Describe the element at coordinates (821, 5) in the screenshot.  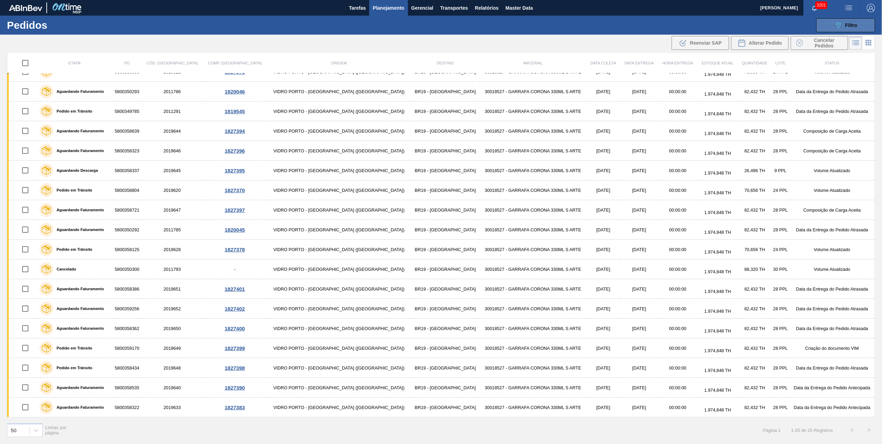
I see `span: 3201` at that location.